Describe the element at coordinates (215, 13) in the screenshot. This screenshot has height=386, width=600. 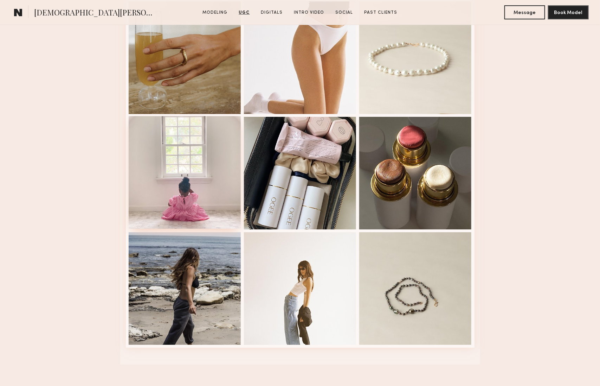
I see `a: Modeling` at that location.